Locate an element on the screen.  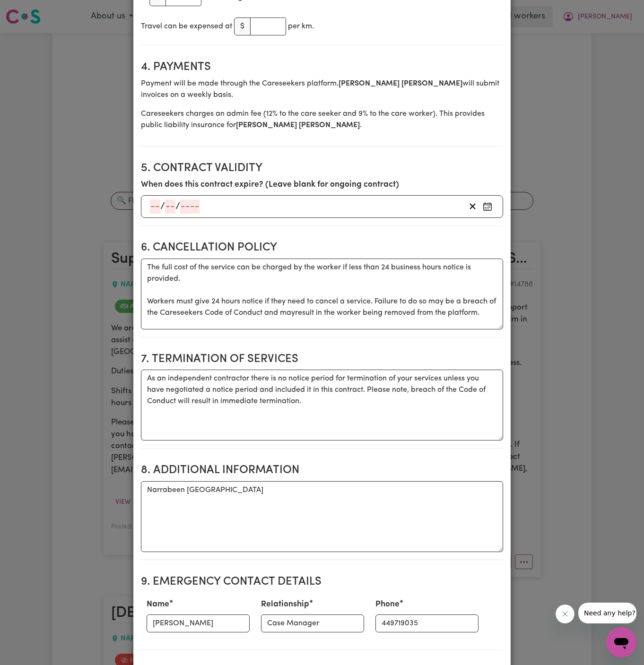
p: Payment will be made through the Careseekers platform. will submit invoices on a weekly basis. is located at coordinates (322, 90).